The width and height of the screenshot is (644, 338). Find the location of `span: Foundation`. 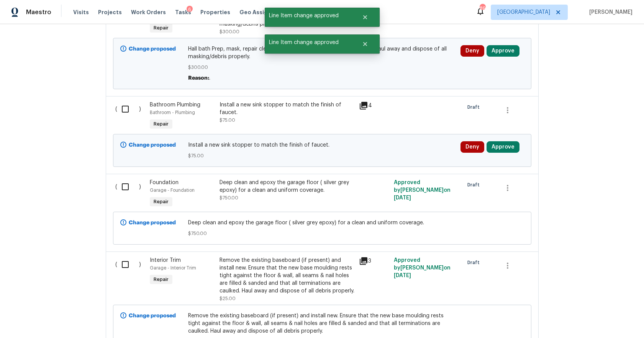

span: Foundation is located at coordinates (164, 182).